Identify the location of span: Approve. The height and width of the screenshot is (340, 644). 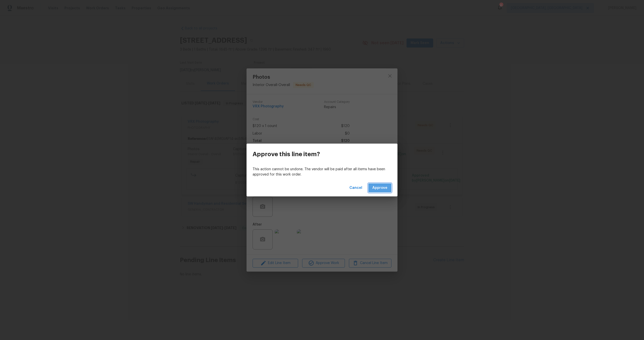
(380, 188).